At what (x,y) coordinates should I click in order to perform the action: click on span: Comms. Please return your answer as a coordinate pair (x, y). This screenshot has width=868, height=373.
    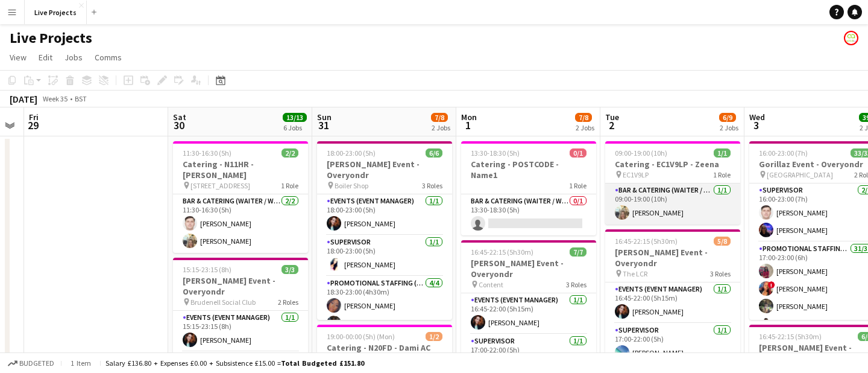
    Looking at the image, I should click on (108, 57).